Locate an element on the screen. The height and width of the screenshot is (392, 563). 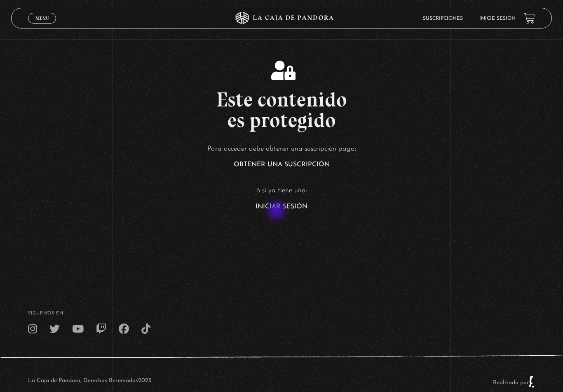
h4: SÍguenos en: is located at coordinates (281, 313).